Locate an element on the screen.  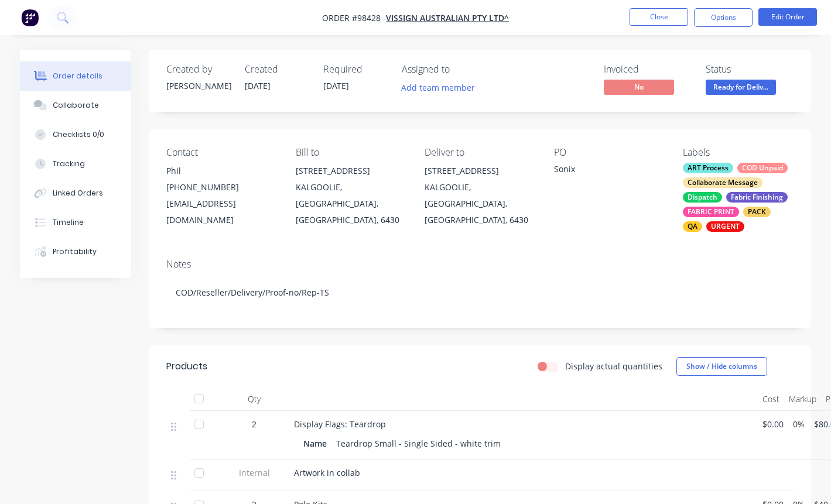
div: PACK is located at coordinates (756, 212).